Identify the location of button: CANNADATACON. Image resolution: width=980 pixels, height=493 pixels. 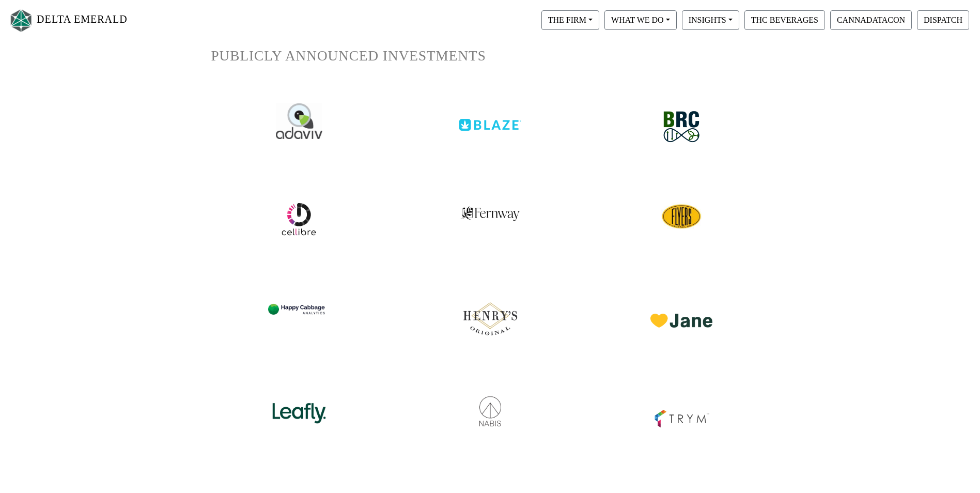
(871, 21).